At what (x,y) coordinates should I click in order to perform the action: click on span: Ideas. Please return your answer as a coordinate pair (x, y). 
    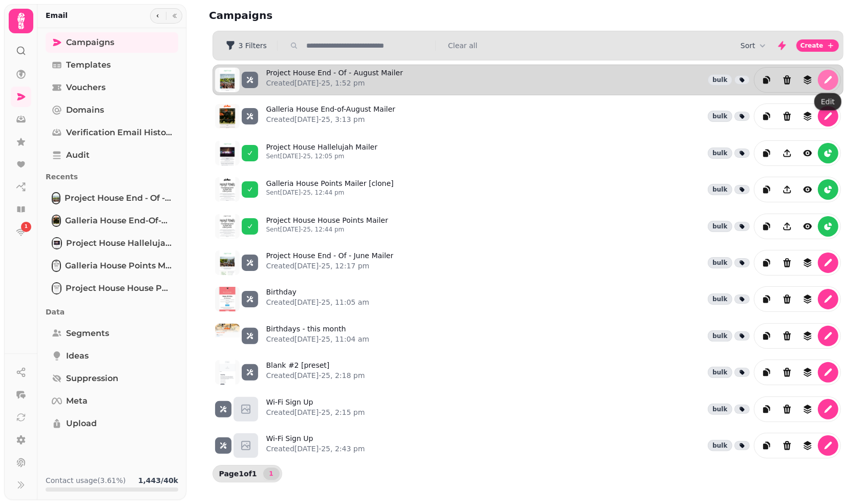
    Looking at the image, I should click on (77, 356).